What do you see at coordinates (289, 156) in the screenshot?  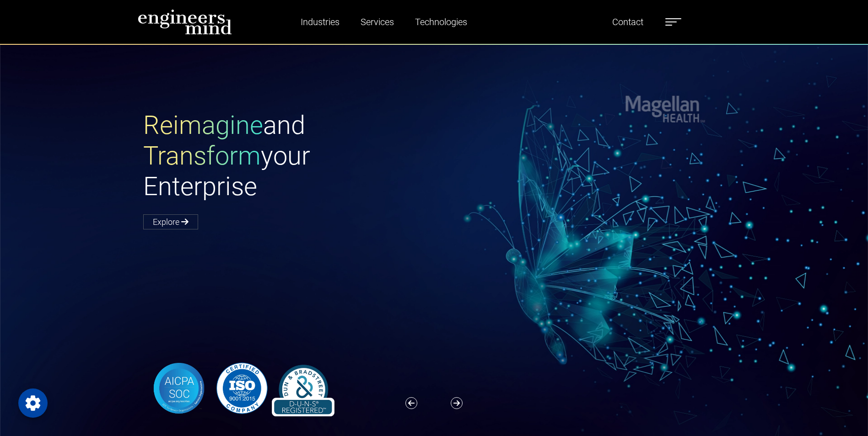 I see `h1: and your Enterprise` at bounding box center [289, 156].